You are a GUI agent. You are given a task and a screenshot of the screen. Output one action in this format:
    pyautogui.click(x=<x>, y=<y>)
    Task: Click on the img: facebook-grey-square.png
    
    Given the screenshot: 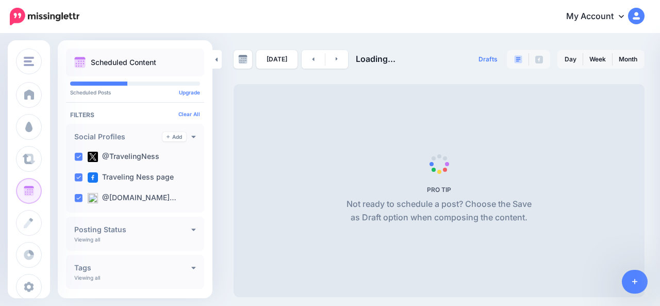 What is the action you would take?
    pyautogui.click(x=539, y=59)
    